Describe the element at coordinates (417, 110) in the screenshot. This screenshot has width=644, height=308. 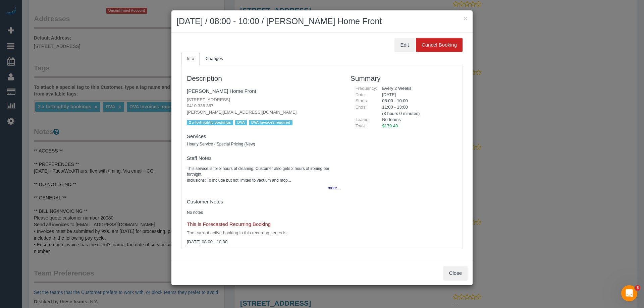
I see `div: 11:00 - 13:00 (3 hours 0 minutes)` at that location.